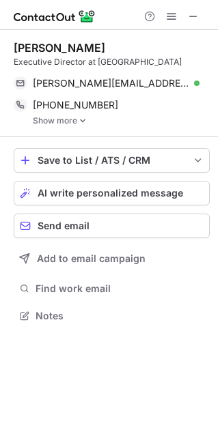  I want to click on span: Notes, so click(119, 316).